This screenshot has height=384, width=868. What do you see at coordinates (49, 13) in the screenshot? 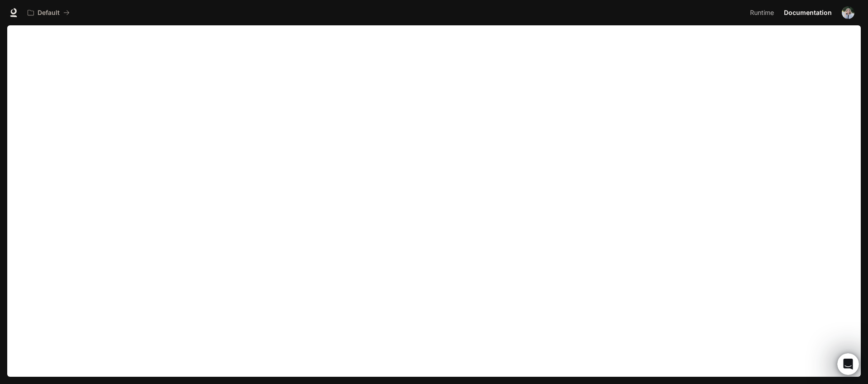
I see `button: All workspaces` at bounding box center [49, 13].